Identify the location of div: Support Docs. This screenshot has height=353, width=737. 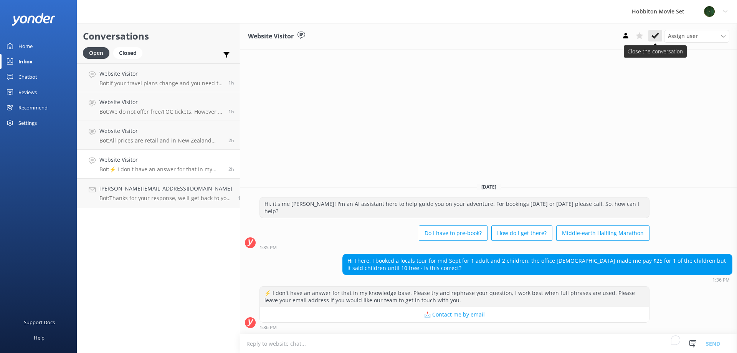
(39, 322).